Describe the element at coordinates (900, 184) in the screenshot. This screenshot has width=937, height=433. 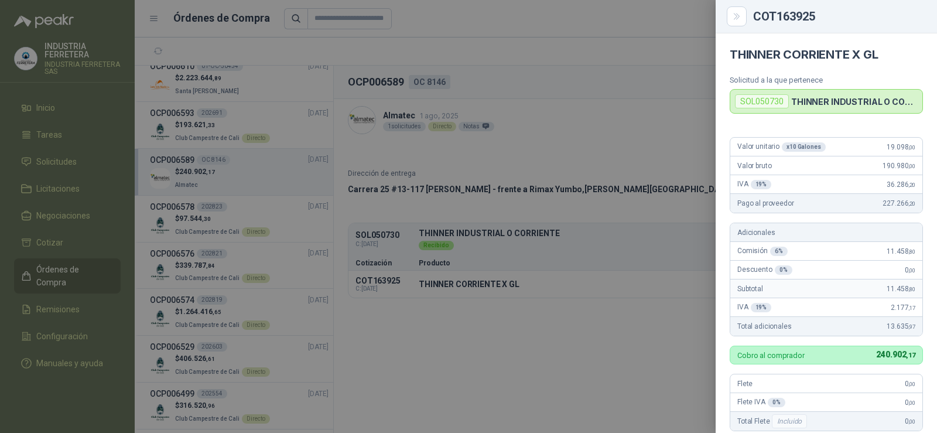
I see `span: 36.286` at that location.